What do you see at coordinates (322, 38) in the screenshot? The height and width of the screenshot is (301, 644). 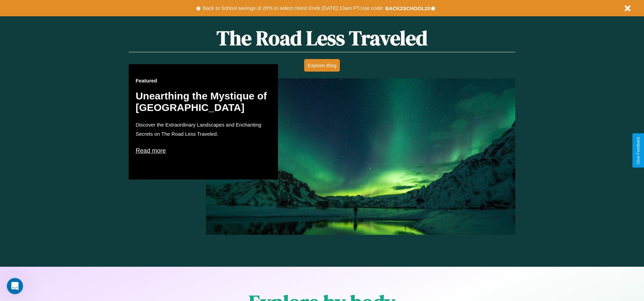 I see `h1: The Road Less Traveled` at bounding box center [322, 38].